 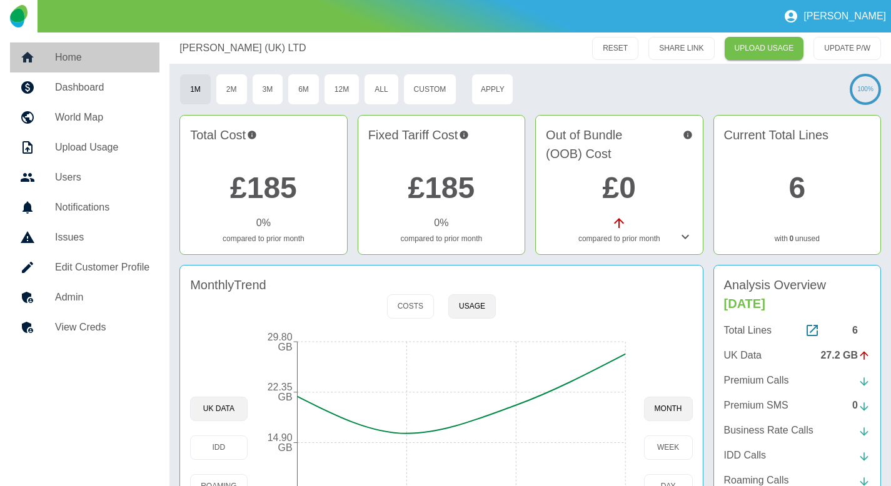 I want to click on img: Logo, so click(x=18, y=16).